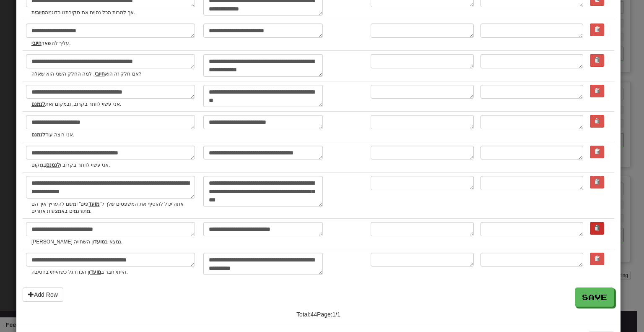  I want to click on div: Total: 44 Page: 1 / 1, so click(318, 312).